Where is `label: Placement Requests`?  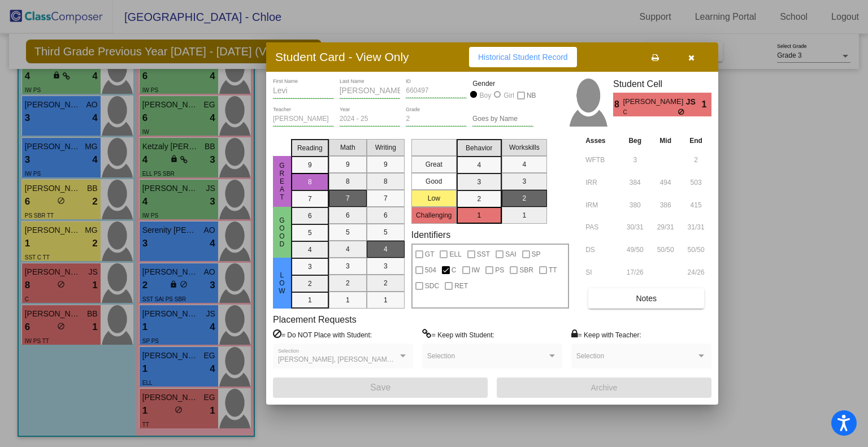
label: Placement Requests is located at coordinates (315, 319).